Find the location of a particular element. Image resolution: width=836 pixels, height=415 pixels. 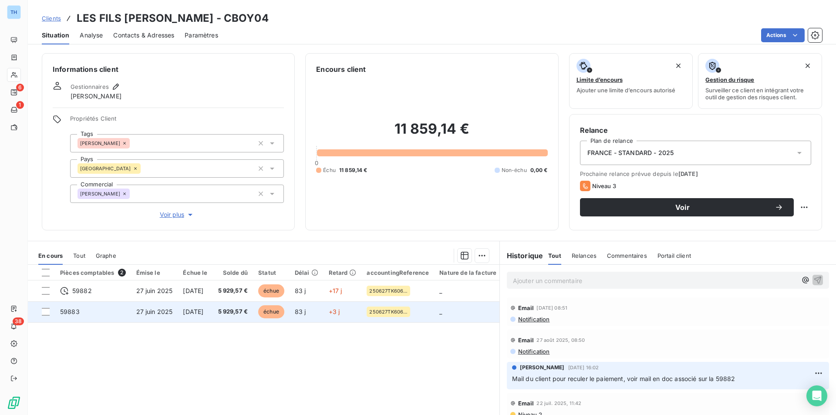

span: +3 j is located at coordinates (334, 311).